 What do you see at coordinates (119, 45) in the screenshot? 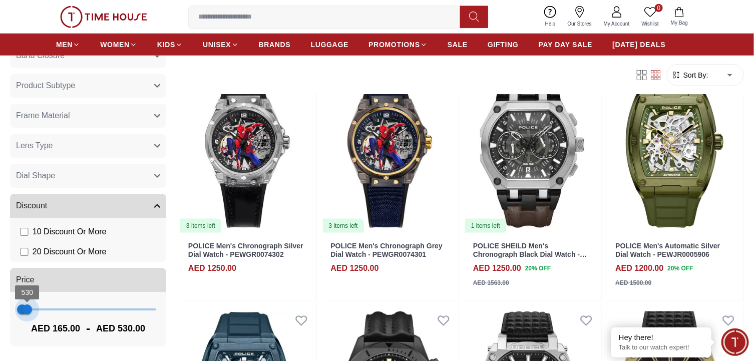
I see `a: WOMEN` at bounding box center [119, 45].